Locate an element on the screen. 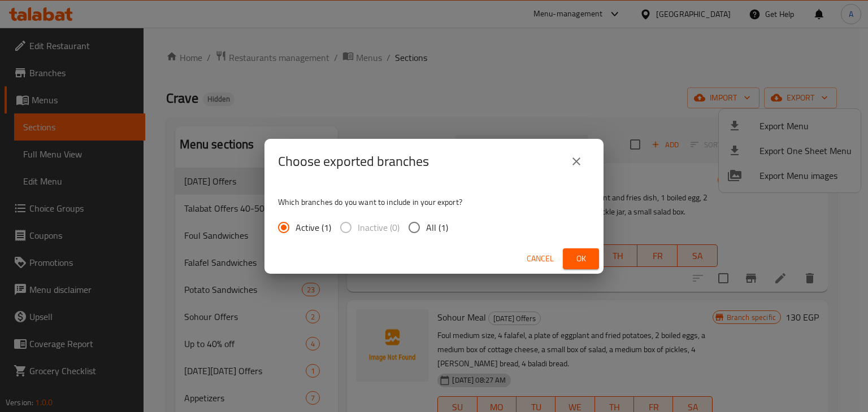 This screenshot has height=412, width=868. button: Cancel is located at coordinates (540, 258).